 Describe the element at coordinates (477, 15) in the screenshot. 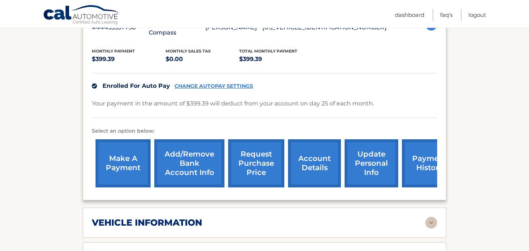

I see `a: Logout` at that location.